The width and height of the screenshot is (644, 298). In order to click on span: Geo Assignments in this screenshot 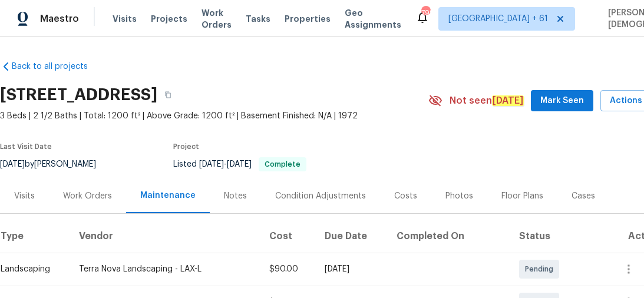, I will do `click(373, 19)`.